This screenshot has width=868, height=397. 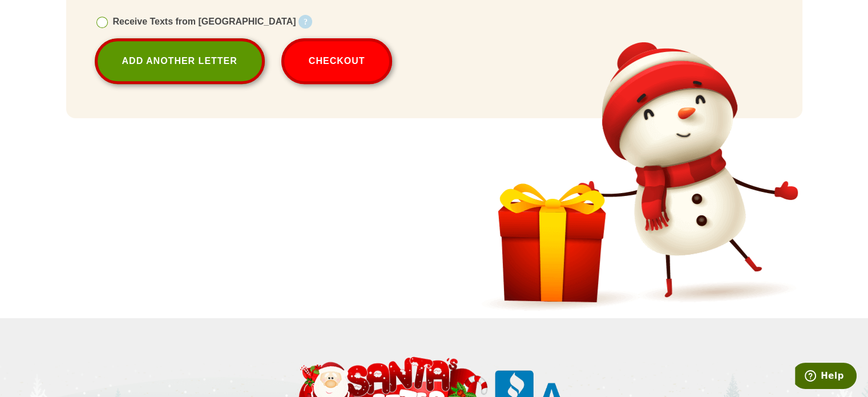 I want to click on img: Snowman, so click(x=638, y=175).